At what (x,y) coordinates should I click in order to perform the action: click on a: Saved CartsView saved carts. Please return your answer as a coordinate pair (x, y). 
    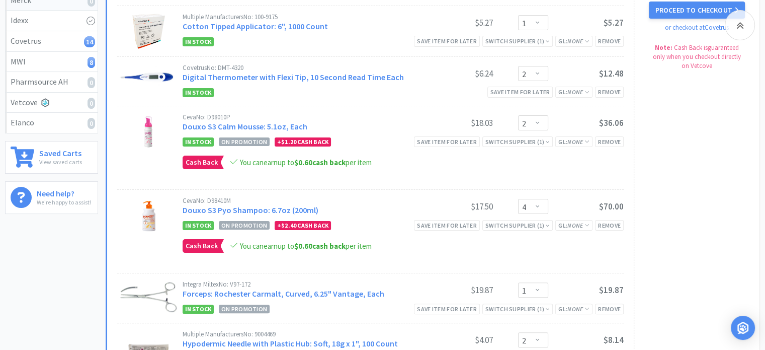
    Looking at the image, I should click on (51, 157).